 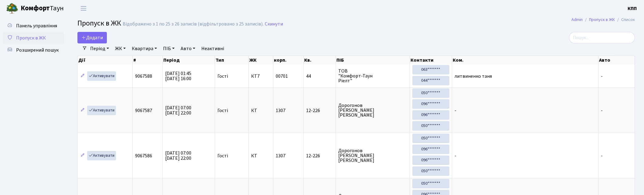 What do you see at coordinates (274, 24) in the screenshot?
I see `a: Скинути` at bounding box center [274, 24].